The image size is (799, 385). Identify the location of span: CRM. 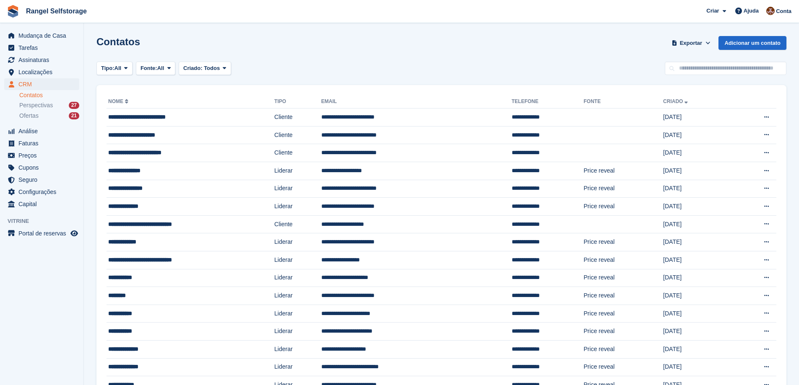
(44, 84).